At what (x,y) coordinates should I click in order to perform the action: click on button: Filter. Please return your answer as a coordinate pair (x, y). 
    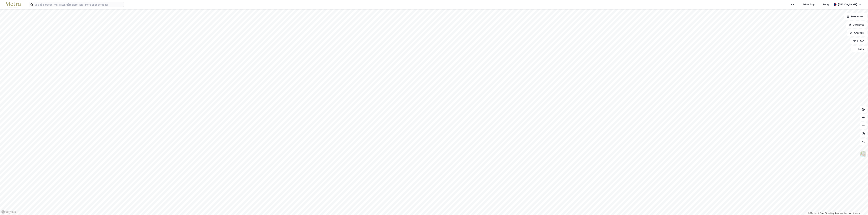
    Looking at the image, I should click on (859, 41).